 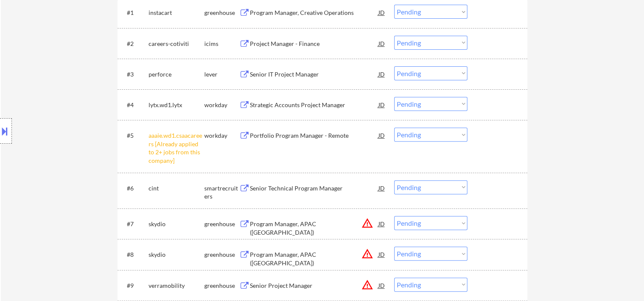 I want to click on div: Strategic Accounts Project Manager, so click(x=314, y=105).